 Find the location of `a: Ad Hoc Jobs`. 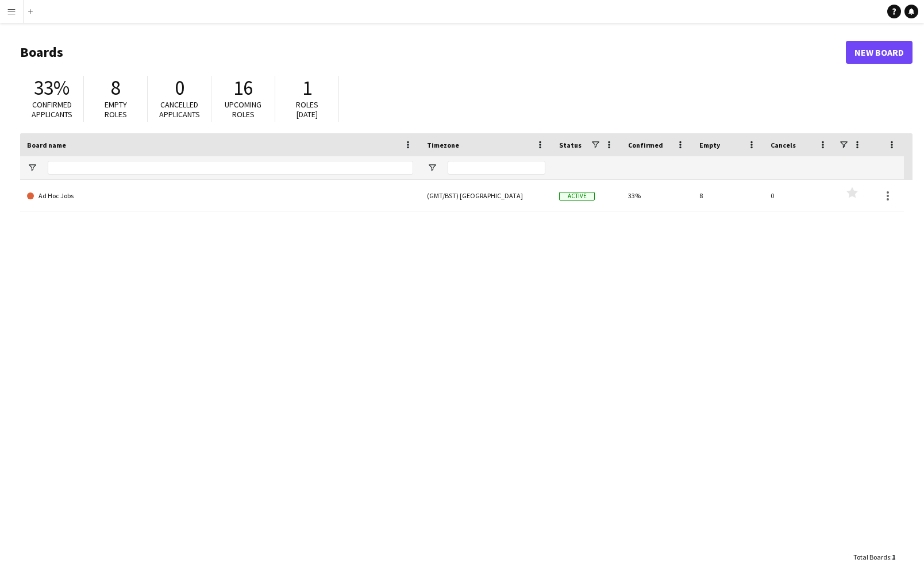

a: Ad Hoc Jobs is located at coordinates (220, 196).